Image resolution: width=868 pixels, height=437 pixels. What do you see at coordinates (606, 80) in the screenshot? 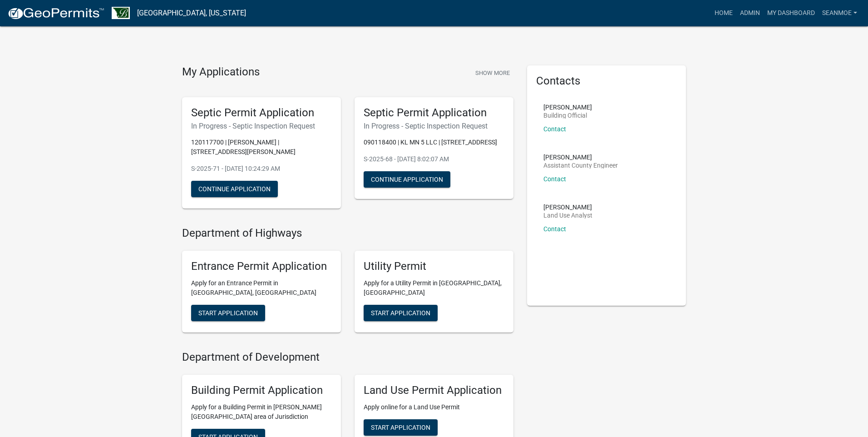
I see `h5: Contacts` at bounding box center [606, 80].